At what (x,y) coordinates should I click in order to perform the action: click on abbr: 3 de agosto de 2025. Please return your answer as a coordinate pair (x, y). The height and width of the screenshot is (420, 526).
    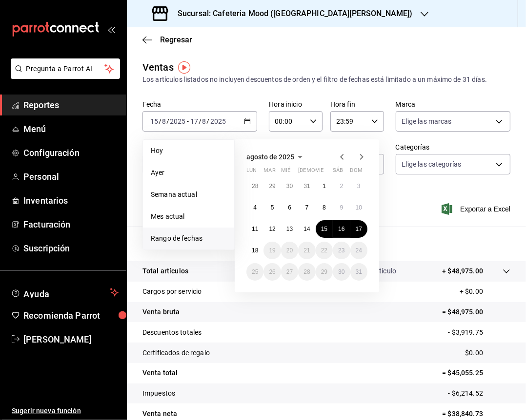
    Looking at the image, I should click on (359, 186).